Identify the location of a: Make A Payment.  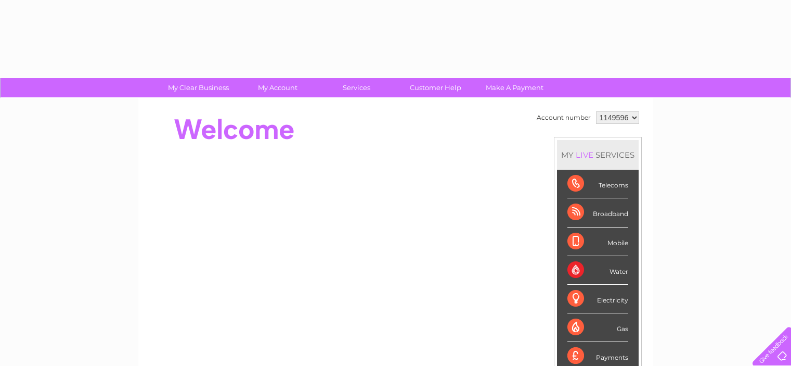
(515, 87).